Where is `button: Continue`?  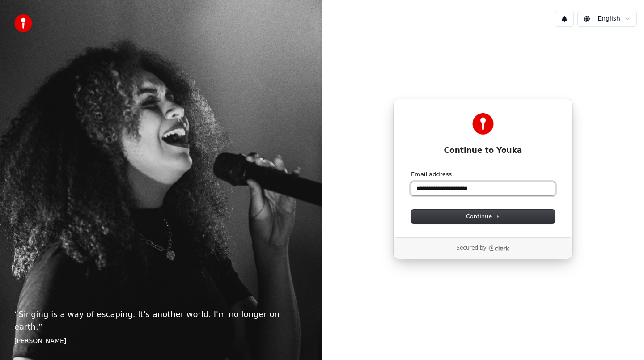 button: Continue is located at coordinates (483, 217).